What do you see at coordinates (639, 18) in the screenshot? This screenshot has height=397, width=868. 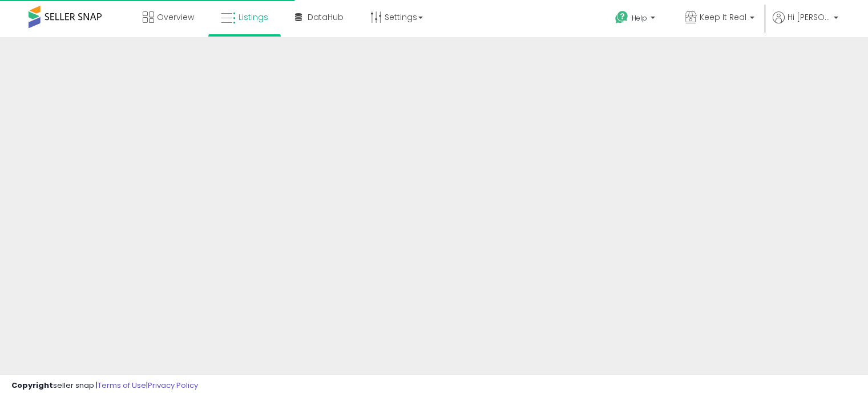 I see `span: Help` at bounding box center [639, 18].